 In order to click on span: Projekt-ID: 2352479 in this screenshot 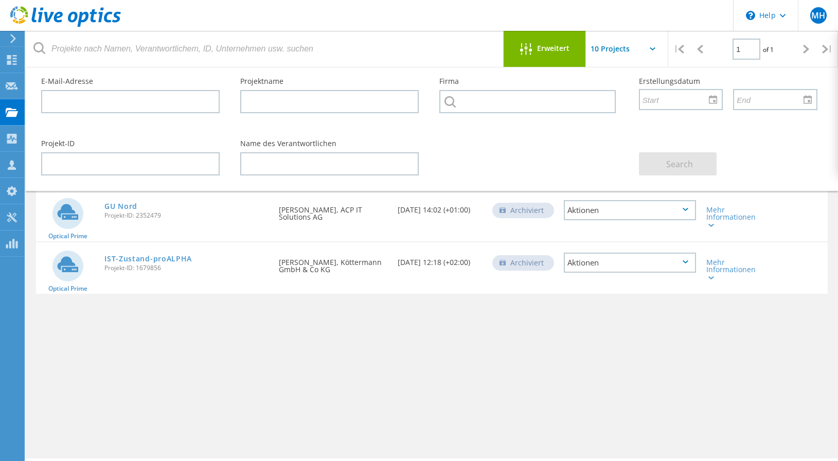, I will do `click(186, 215)`.